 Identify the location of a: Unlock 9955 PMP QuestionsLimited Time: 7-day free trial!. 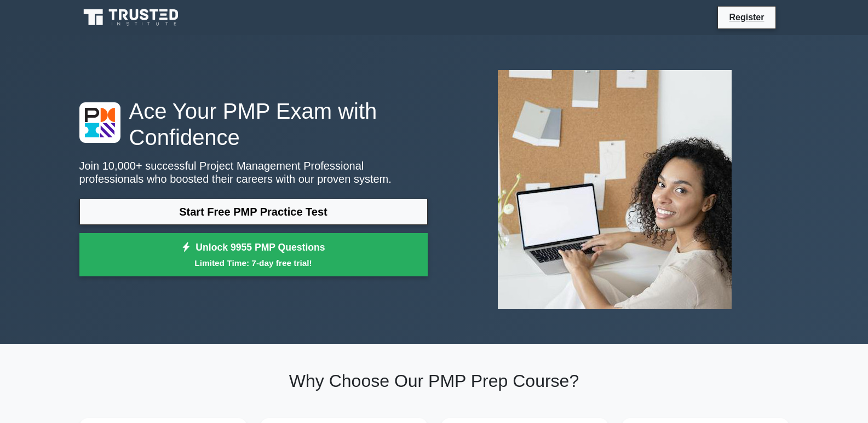
(253, 255).